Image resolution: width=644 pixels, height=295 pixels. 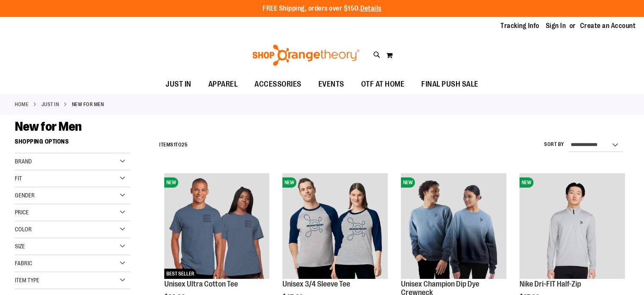 What do you see at coordinates (201, 284) in the screenshot?
I see `a: Unisex Ultra Cotton Tee` at bounding box center [201, 284].